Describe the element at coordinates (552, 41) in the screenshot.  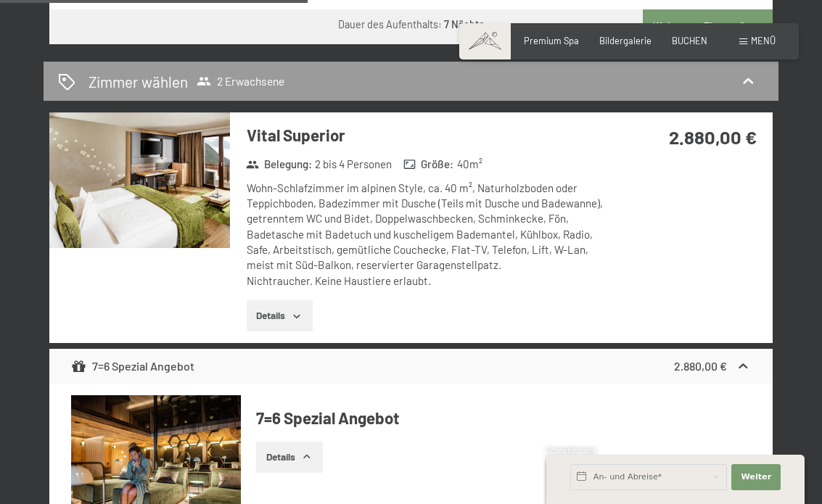
I see `span: Premium Spa` at that location.